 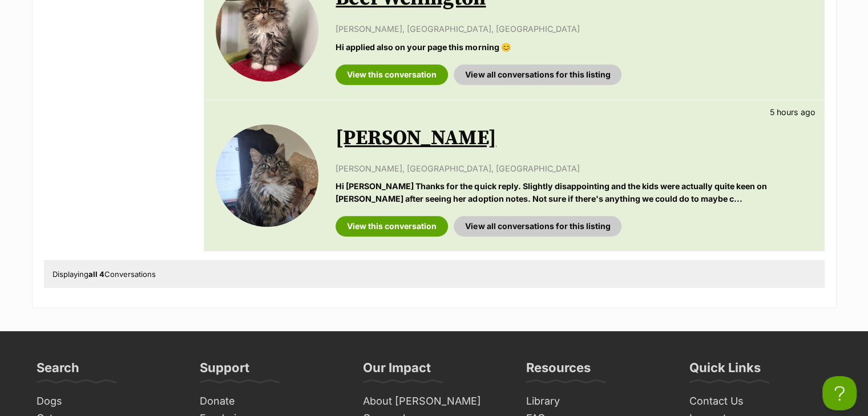 I want to click on a: Donate, so click(x=271, y=402).